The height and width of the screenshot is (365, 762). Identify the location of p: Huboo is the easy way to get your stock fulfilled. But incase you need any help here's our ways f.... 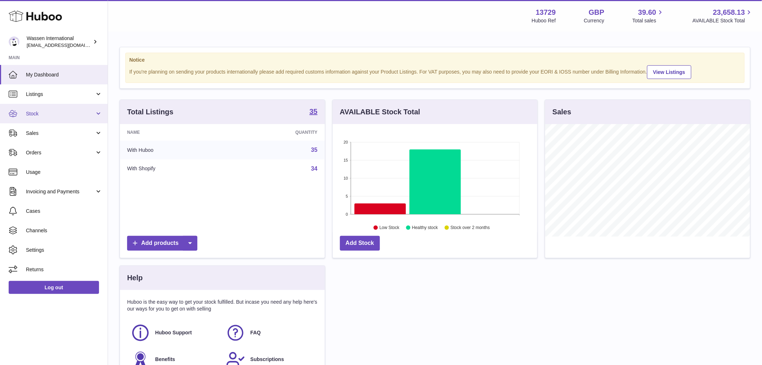
(222, 305).